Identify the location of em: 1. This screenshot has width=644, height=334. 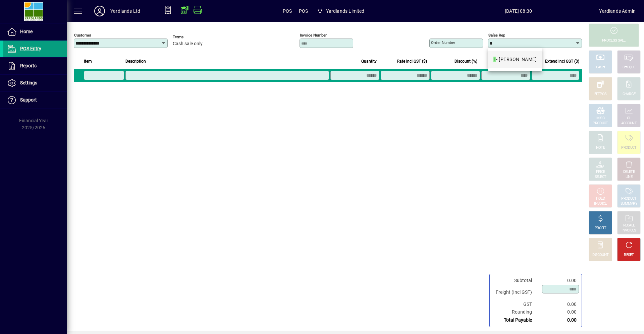
(495, 60).